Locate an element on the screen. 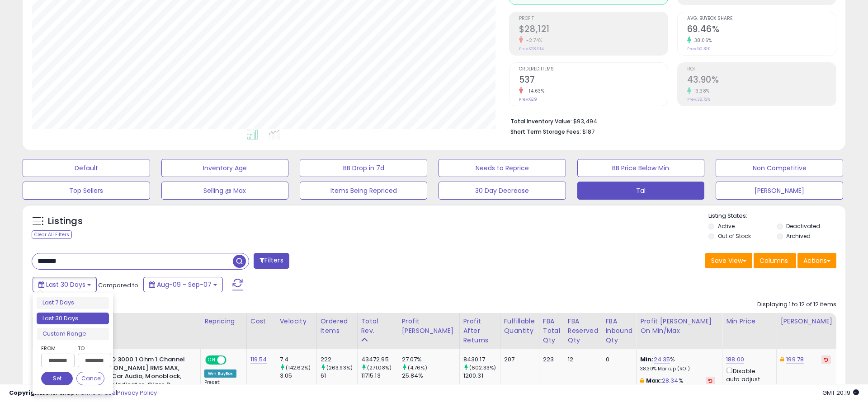  small: Prev: $28,914 is located at coordinates (531, 49).